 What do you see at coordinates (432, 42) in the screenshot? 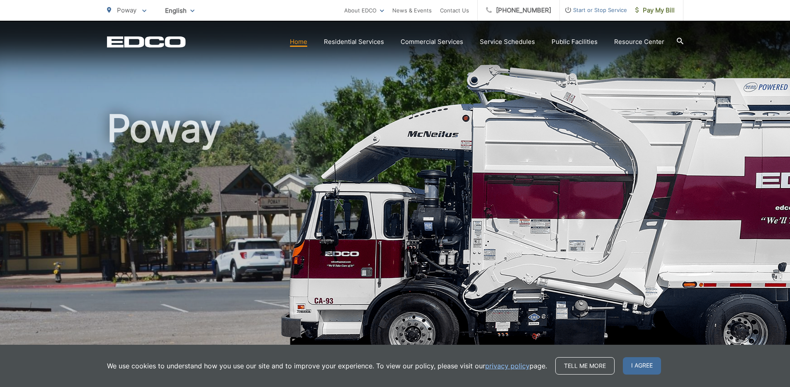
I see `a: Commercial Services` at bounding box center [432, 42].